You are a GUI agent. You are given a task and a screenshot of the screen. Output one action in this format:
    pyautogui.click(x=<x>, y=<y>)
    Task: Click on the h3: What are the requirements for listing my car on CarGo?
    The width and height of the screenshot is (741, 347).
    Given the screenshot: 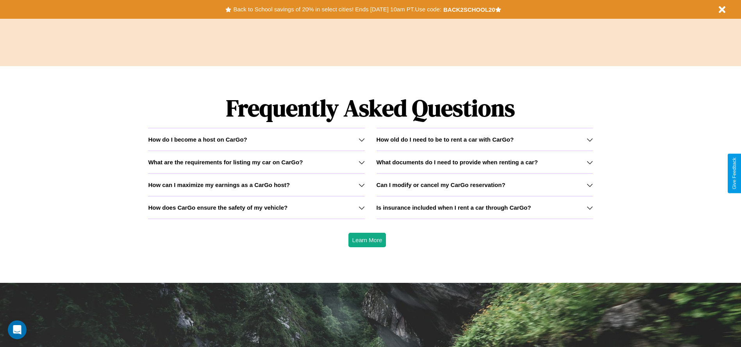 What is the action you would take?
    pyautogui.click(x=226, y=162)
    